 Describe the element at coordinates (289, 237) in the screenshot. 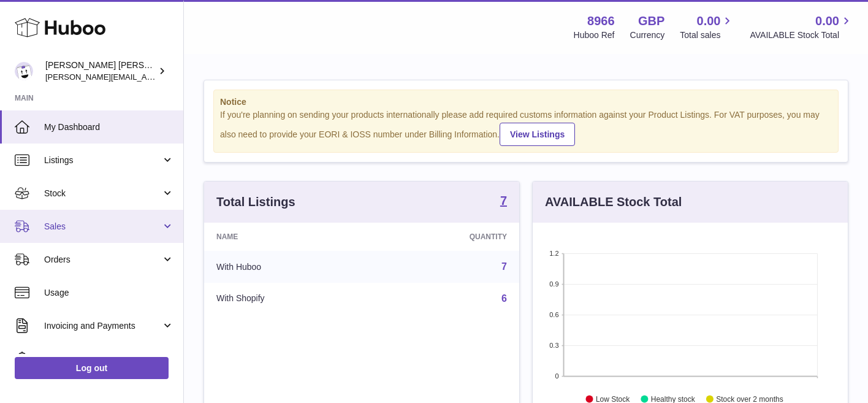

I see `th: Name` at that location.